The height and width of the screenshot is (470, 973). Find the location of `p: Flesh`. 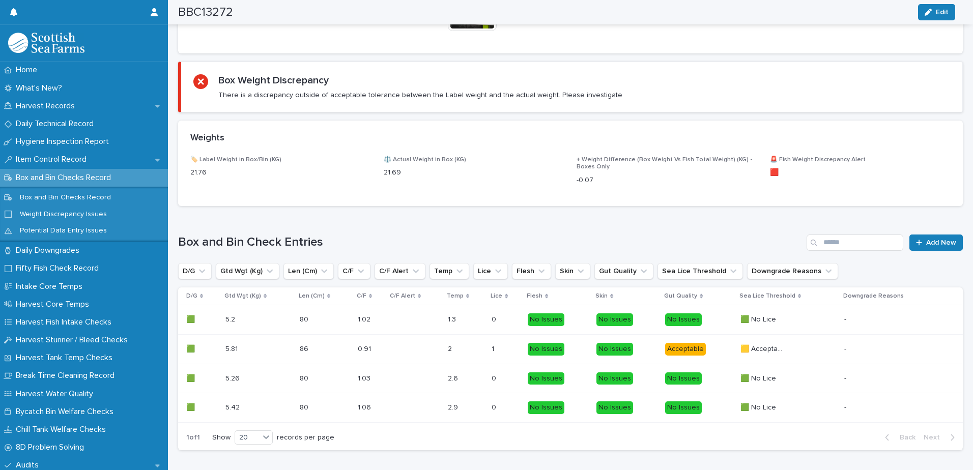

p: Flesh is located at coordinates (534, 296).